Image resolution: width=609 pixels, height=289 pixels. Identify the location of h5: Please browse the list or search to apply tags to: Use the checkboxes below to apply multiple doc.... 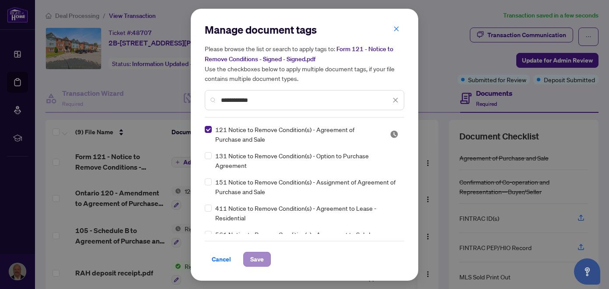
(304, 63).